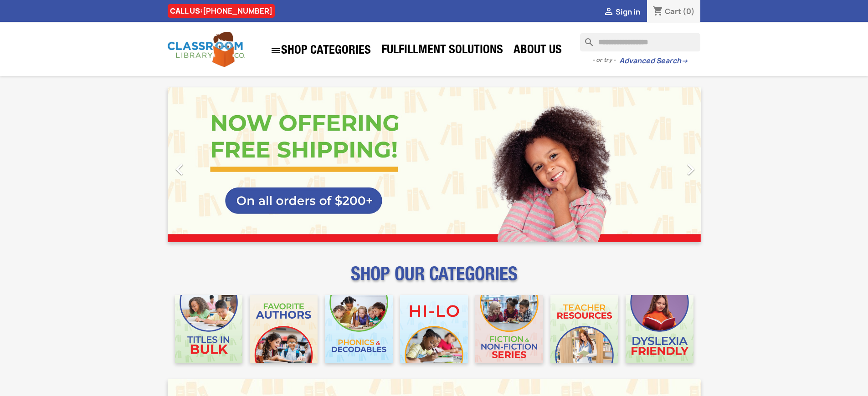 The image size is (868, 396). I want to click on a: Next, so click(660, 165).